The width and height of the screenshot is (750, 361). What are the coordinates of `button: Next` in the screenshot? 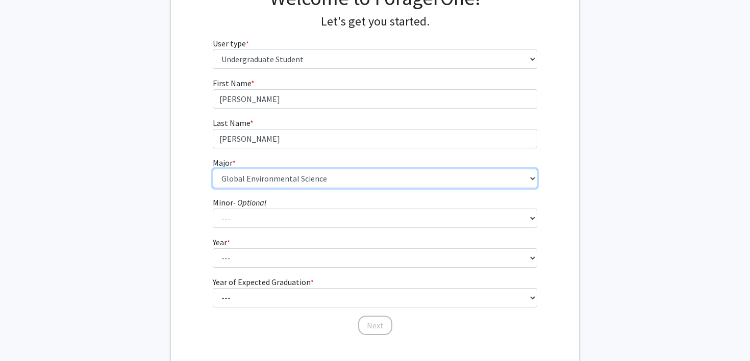 It's located at (375, 325).